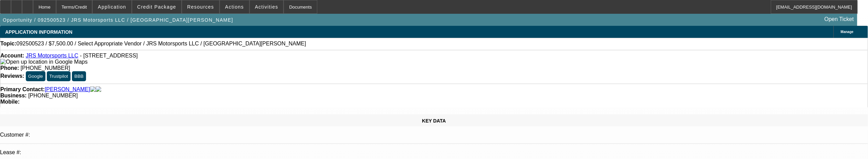 The height and width of the screenshot is (159, 868). What do you see at coordinates (235, 7) in the screenshot?
I see `span: Actions` at bounding box center [235, 7].